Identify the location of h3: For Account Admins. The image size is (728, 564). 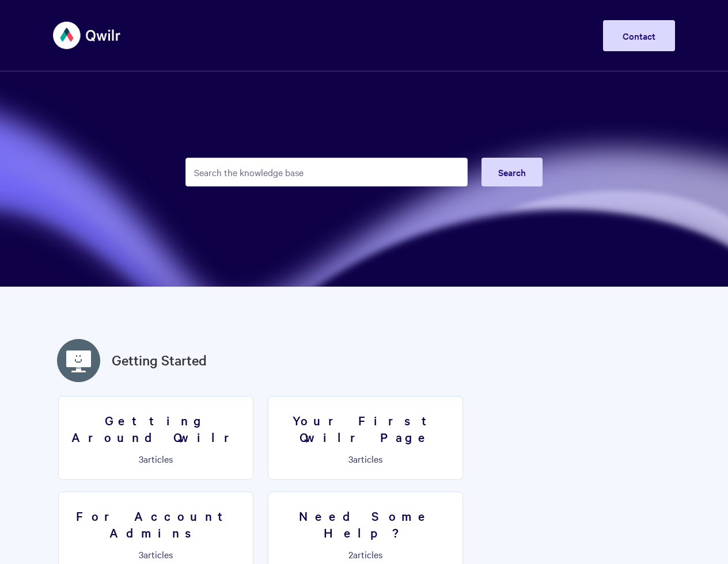
(156, 524).